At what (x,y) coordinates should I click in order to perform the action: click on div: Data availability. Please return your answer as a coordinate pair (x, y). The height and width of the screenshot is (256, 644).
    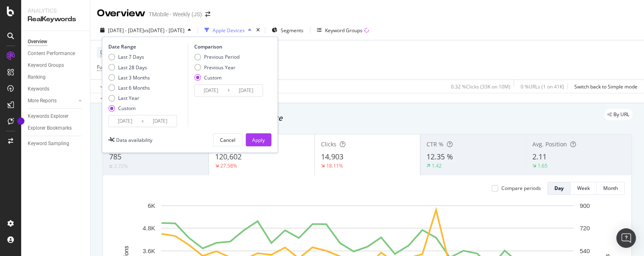
    Looking at the image, I should click on (134, 140).